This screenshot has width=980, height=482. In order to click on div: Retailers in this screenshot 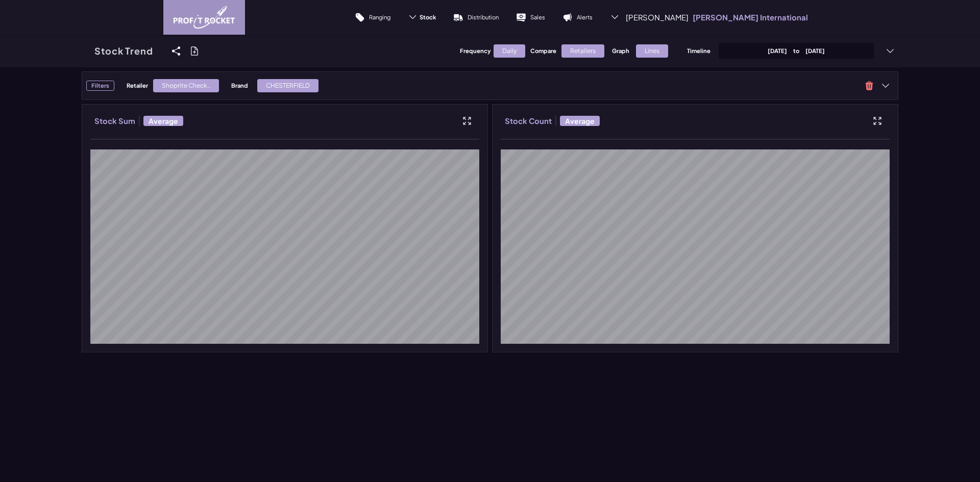, I will do `click(583, 51)`.